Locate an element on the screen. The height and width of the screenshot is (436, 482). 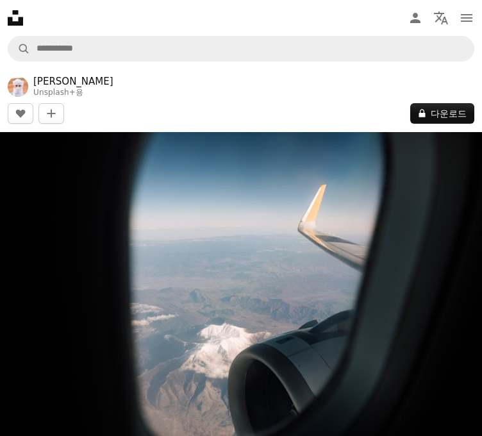
button: 메뉴 is located at coordinates (467, 18).